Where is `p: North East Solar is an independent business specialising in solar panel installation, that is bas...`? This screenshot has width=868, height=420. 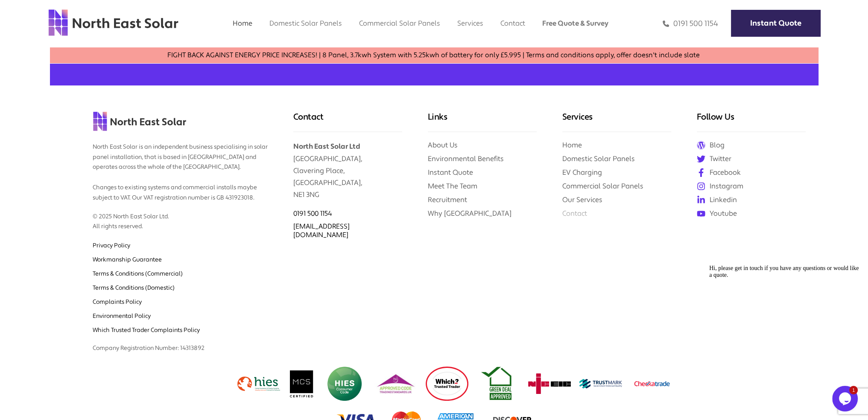
p: North East Solar is an independent business specialising in solar panel installation, that is bas... is located at coordinates (180, 168).